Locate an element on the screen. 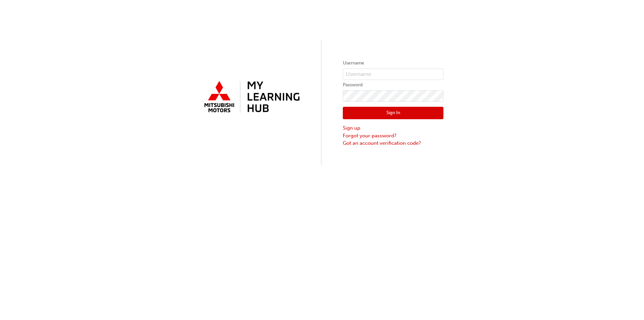 The image size is (644, 320). button: Sign In is located at coordinates (393, 113).